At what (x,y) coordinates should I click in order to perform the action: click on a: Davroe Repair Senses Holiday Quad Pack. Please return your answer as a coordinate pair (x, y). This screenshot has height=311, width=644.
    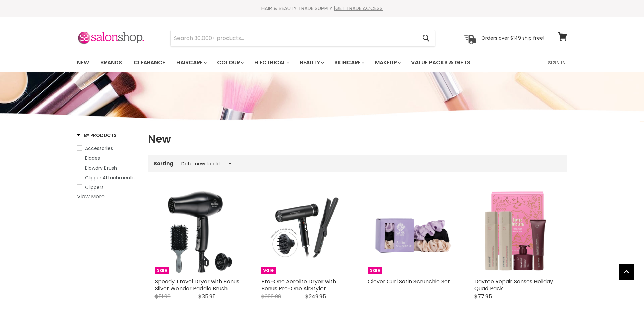
    Looking at the image, I should click on (514, 285).